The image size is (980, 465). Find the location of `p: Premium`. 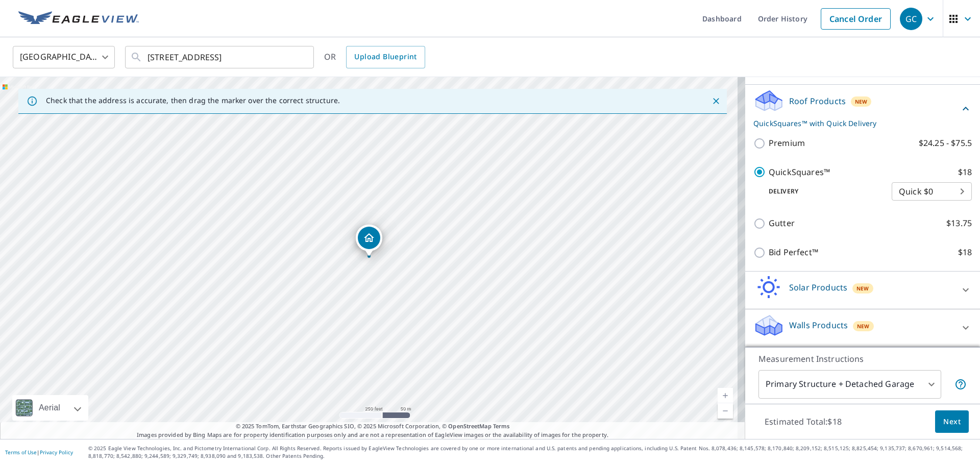

p: Premium is located at coordinates (787, 143).